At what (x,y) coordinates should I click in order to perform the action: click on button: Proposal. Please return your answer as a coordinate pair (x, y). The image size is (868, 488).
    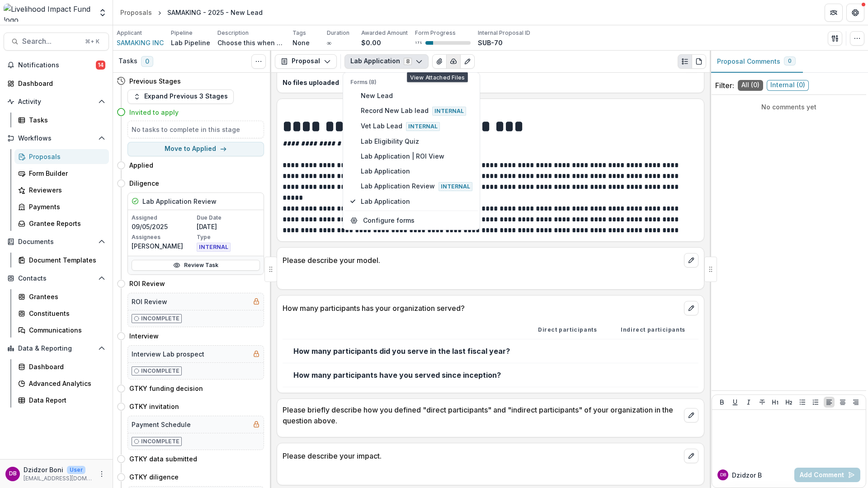
    Looking at the image, I should click on (305, 61).